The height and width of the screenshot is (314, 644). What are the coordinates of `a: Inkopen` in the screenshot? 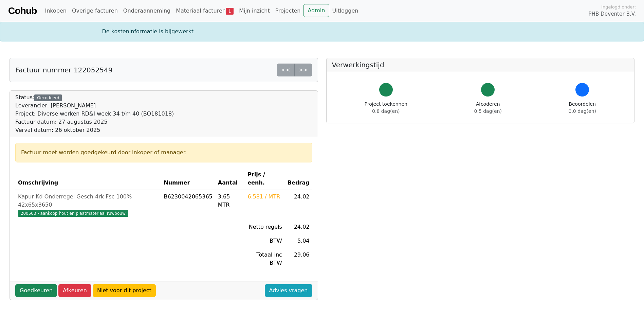 It's located at (55, 11).